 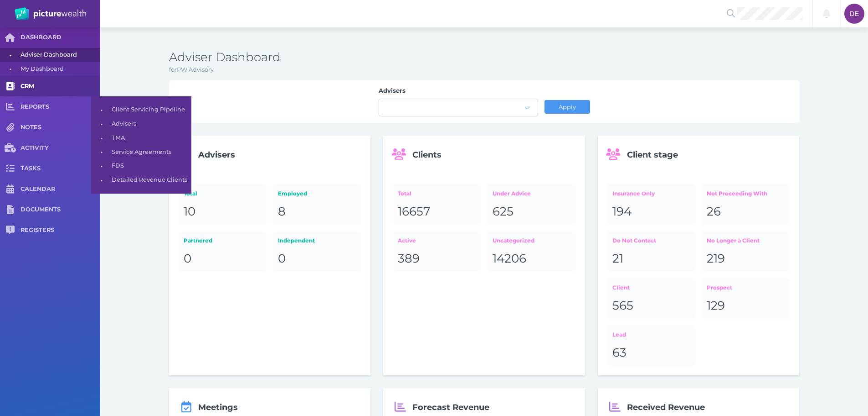 What do you see at coordinates (60, 107) in the screenshot?
I see `span: REPORTS` at bounding box center [60, 107].